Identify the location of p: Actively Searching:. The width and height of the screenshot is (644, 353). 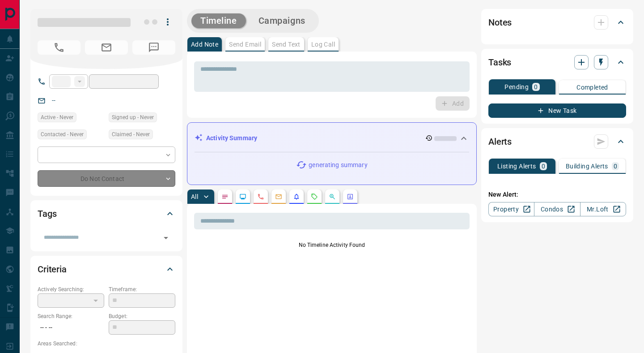
(71, 289).